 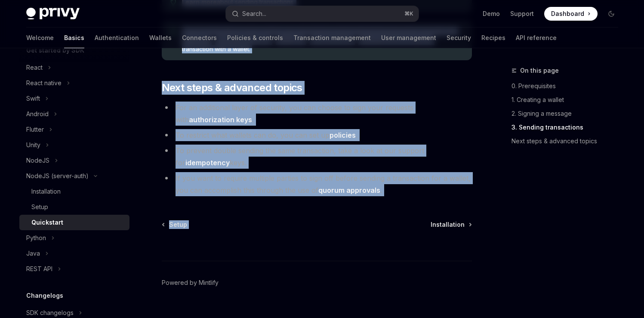 What do you see at coordinates (75, 129) in the screenshot?
I see `button: Flutter` at bounding box center [75, 129].